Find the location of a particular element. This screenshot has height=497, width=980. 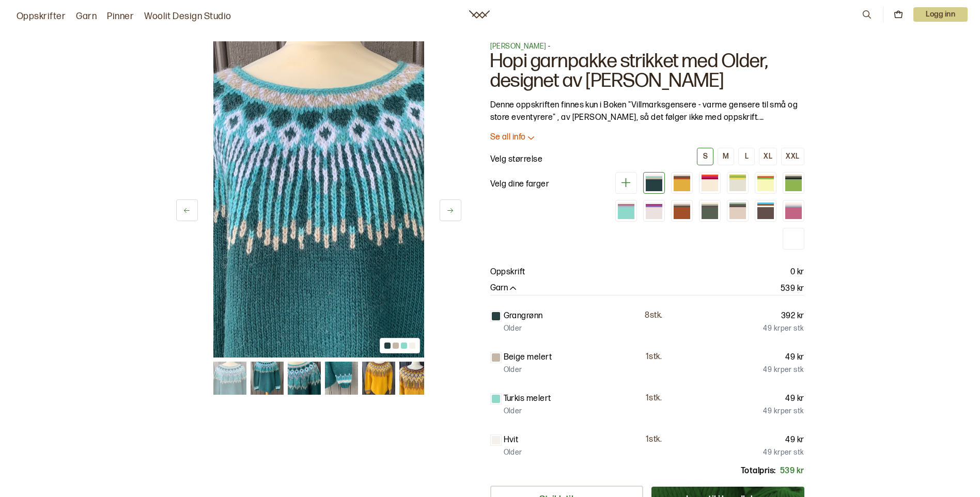

div: Mørk brun is located at coordinates (710, 210).